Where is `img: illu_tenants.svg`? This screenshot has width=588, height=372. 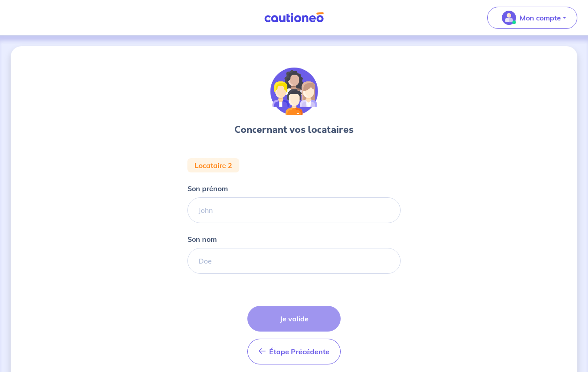
img: illu_tenants.svg is located at coordinates (294, 91).